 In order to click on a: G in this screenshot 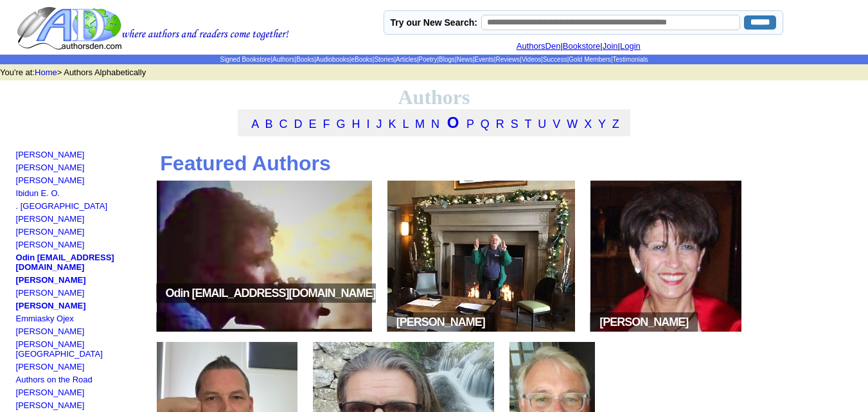, I will do `click(340, 124)`.